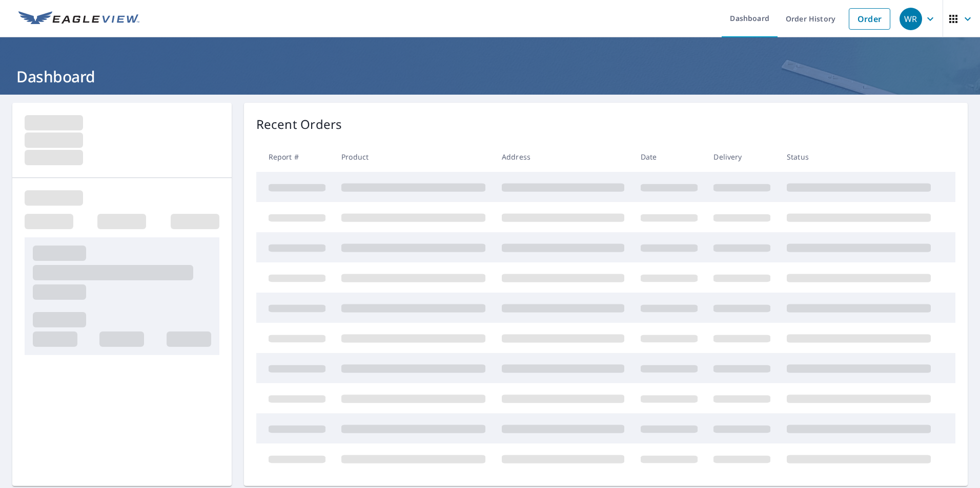  What do you see at coordinates (563, 156) in the screenshot?
I see `th: Address` at bounding box center [563, 156].